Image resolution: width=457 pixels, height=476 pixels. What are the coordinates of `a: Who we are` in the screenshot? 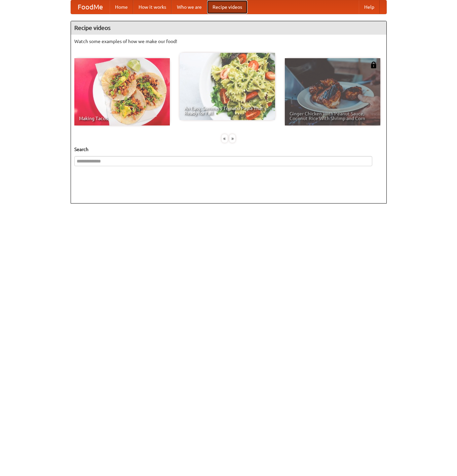 It's located at (189, 7).